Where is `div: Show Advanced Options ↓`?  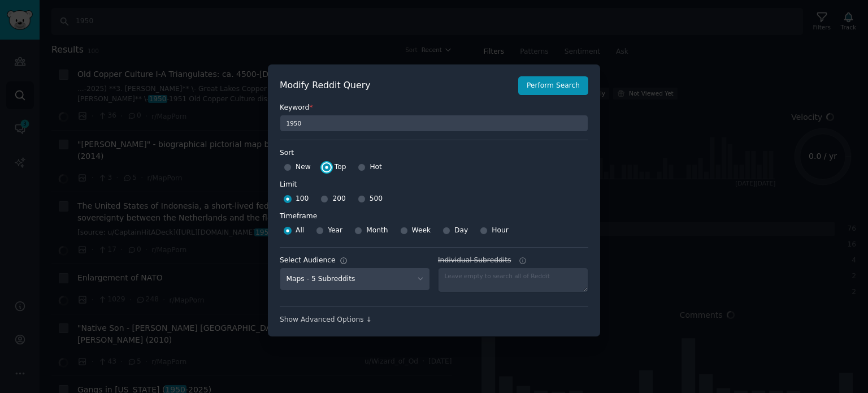 div: Show Advanced Options ↓ is located at coordinates (434, 320).